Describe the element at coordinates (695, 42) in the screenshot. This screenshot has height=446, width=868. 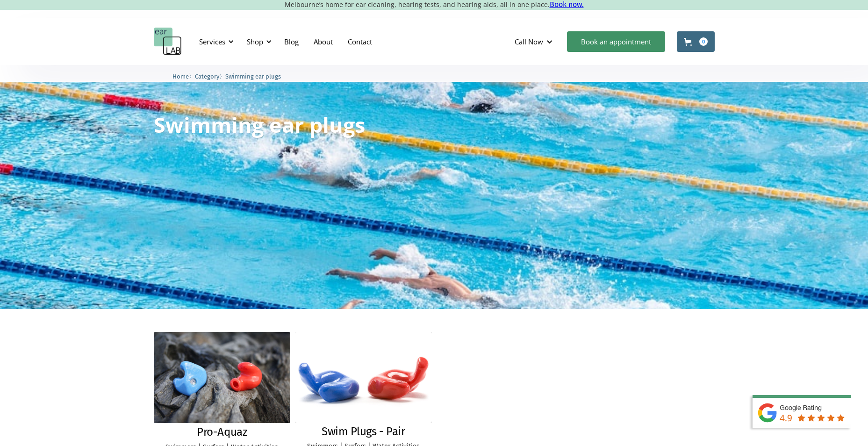
I see `a: Open cart` at that location.